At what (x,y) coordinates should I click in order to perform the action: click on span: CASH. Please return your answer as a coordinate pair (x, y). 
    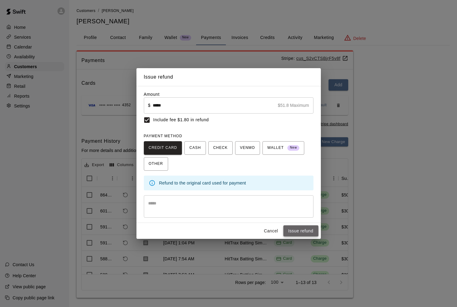
    Looking at the image, I should click on (195, 148).